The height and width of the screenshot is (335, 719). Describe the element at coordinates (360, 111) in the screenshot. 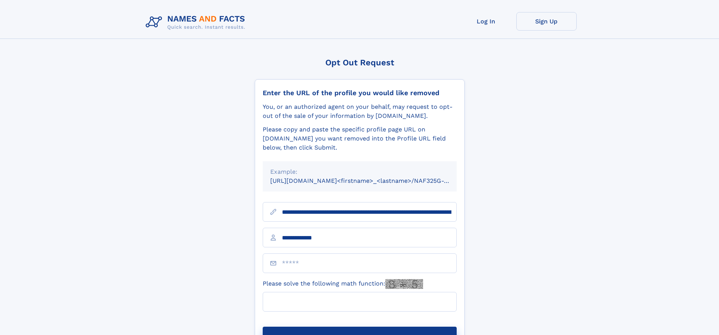

I see `div: You, or an authorized agent on your behalf, may request to opt-out of the sale of your informatio...` at that location.